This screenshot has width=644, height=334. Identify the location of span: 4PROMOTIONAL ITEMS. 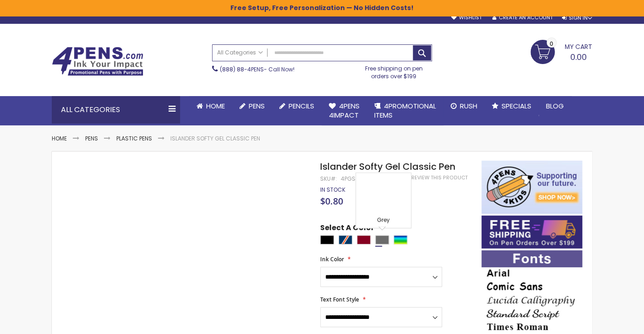
(405, 111).